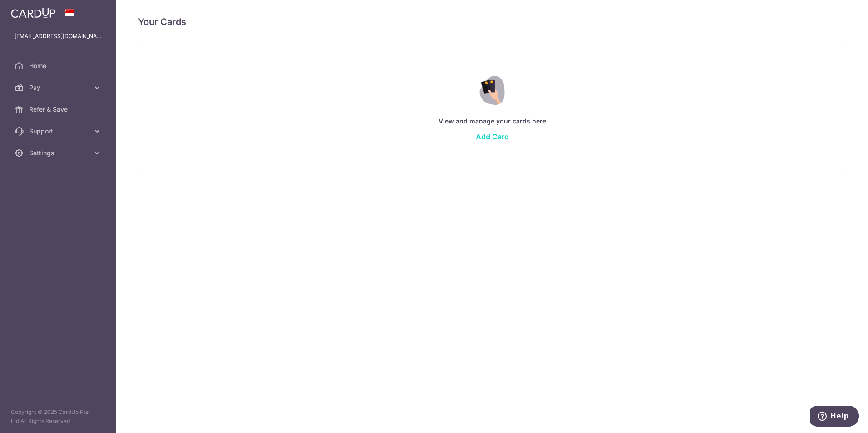 The image size is (868, 433). I want to click on span: Pay, so click(59, 88).